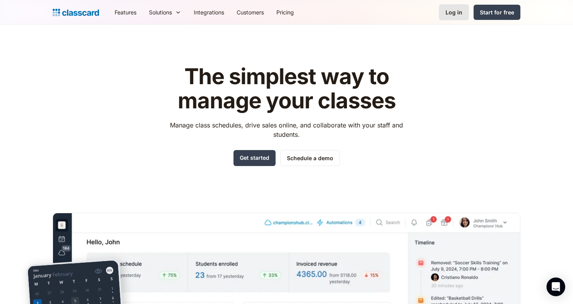 This screenshot has height=304, width=573. Describe the element at coordinates (286, 88) in the screenshot. I see `h1: The simplest way to manage your classes` at that location.